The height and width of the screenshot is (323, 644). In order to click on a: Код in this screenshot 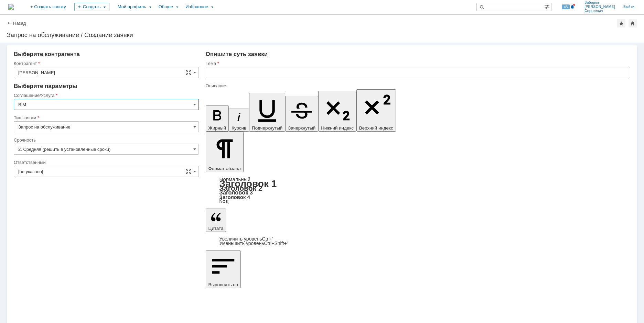, I will do `click(224, 202)`.